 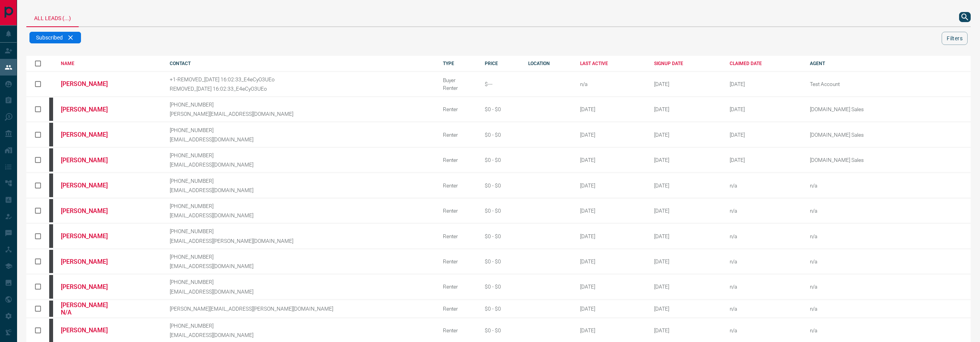 I want to click on div: October 12th 2008, 3:01:27 PM, so click(x=686, y=211).